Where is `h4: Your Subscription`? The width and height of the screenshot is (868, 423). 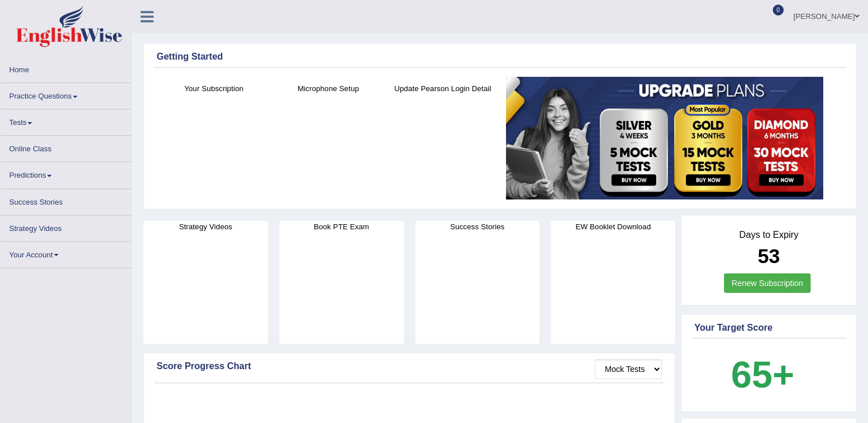 h4: Your Subscription is located at coordinates (214, 88).